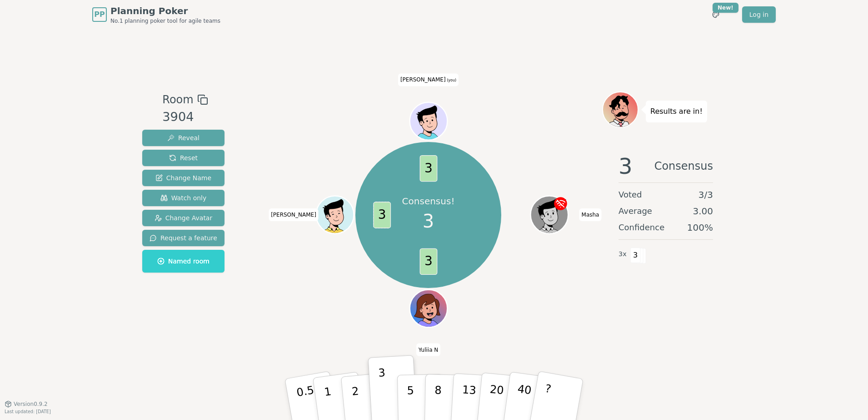  Describe the element at coordinates (183, 158) in the screenshot. I see `button: Reset` at that location.